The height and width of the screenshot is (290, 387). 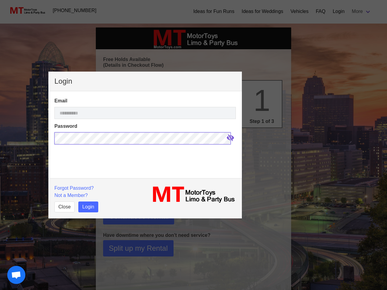 I want to click on img: MT_logo_name.png, so click(x=192, y=195).